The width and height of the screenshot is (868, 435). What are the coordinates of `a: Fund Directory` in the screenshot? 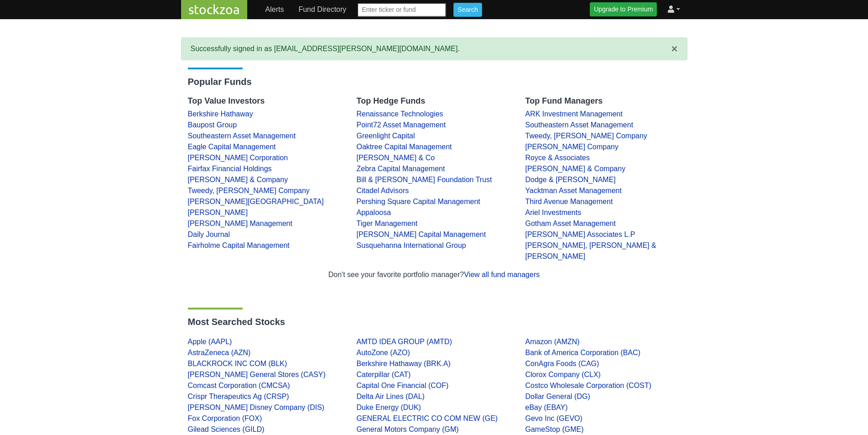 It's located at (322, 10).